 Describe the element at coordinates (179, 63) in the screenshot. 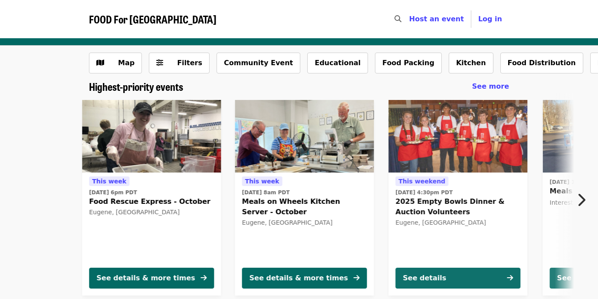

I see `button: Filters (0 selected)` at that location.